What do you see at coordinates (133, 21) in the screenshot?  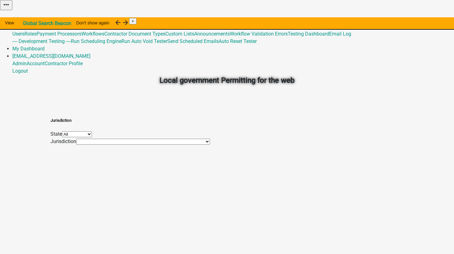 I see `button: Close` at bounding box center [133, 21].